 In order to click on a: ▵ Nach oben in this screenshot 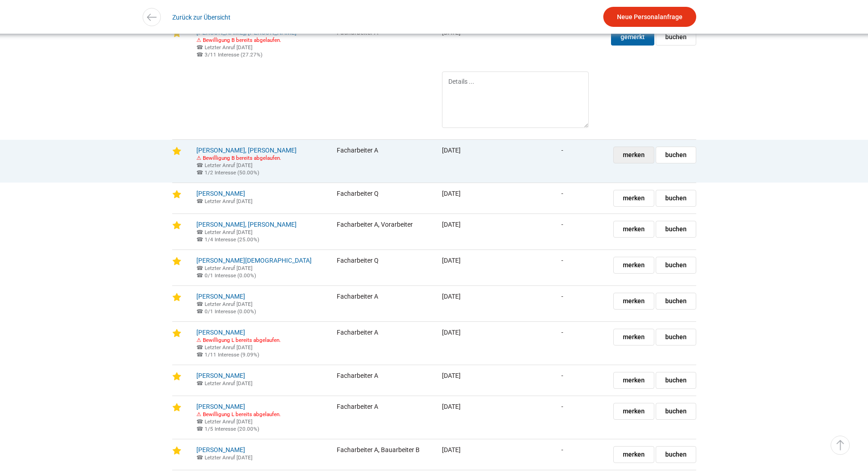, I will do `click(840, 446)`.